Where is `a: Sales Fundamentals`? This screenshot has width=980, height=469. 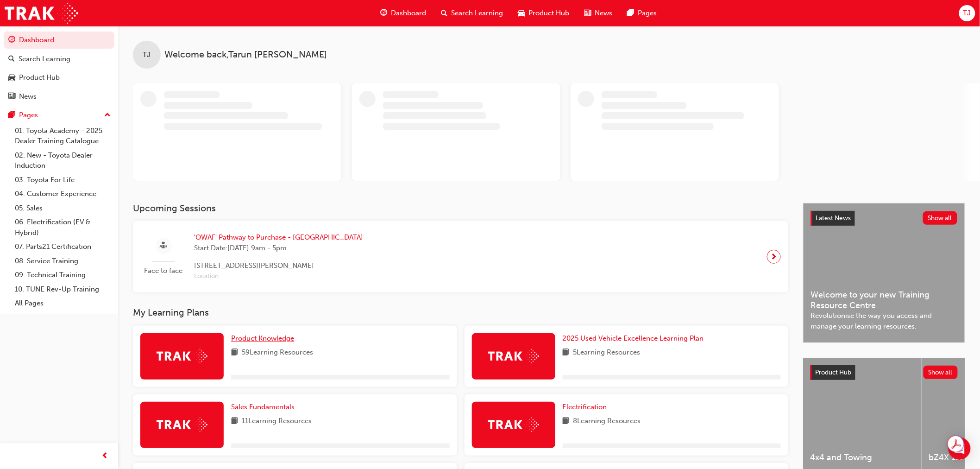 a: Sales Fundamentals is located at coordinates (265, 407).